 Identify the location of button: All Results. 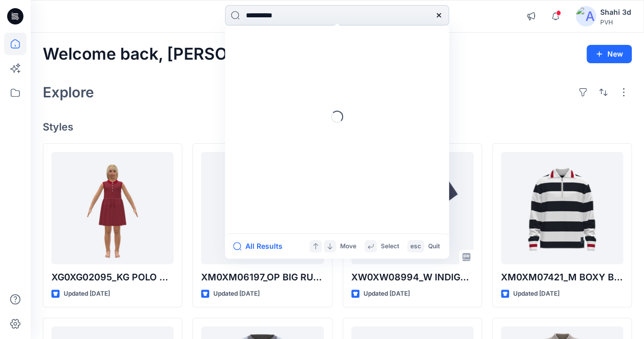
(261, 246).